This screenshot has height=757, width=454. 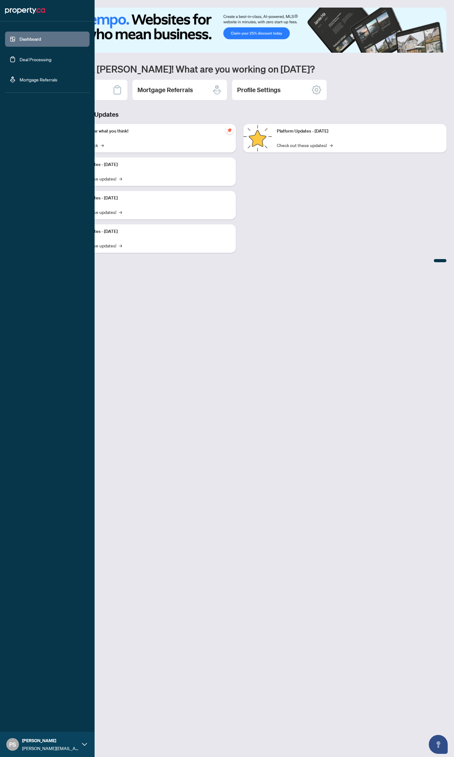 I want to click on img: Slide 0, so click(x=240, y=30).